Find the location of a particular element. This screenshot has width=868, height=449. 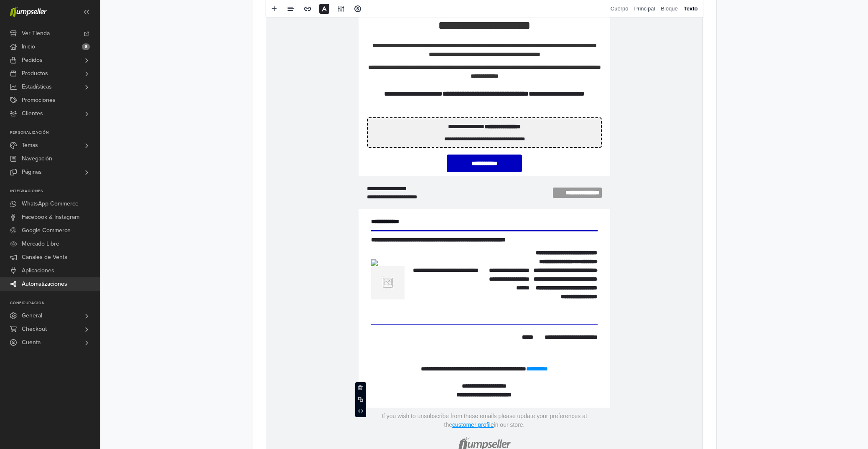

p: Personalización is located at coordinates (55, 133).